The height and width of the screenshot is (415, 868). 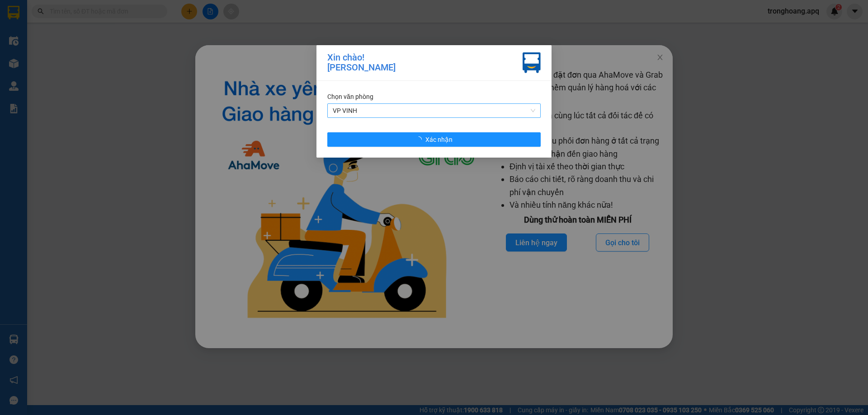 What do you see at coordinates (434, 110) in the screenshot?
I see `span: VP VINH` at bounding box center [434, 110].